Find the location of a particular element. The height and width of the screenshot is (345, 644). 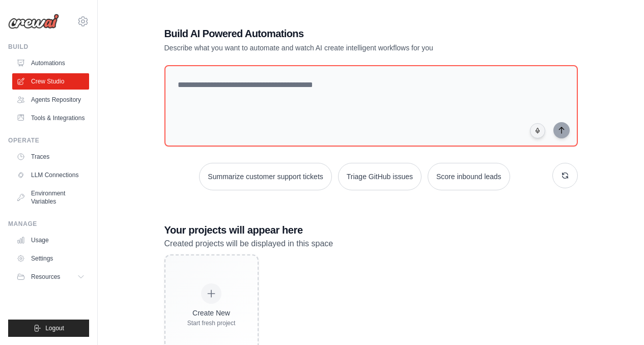

a: Agents Repository is located at coordinates (51, 100).